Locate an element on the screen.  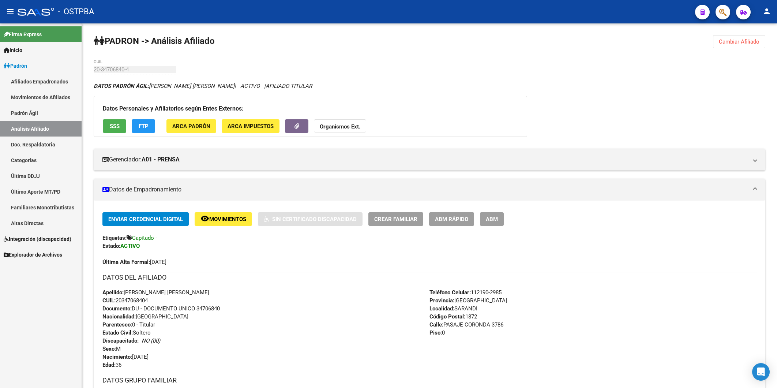
strong: Calle: is located at coordinates (436, 324).